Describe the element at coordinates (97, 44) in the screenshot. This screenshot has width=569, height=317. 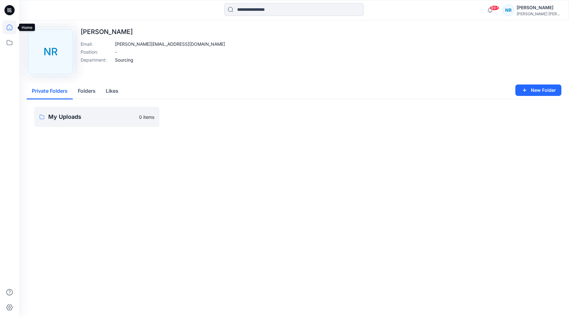
I see `p: Email :` at that location.